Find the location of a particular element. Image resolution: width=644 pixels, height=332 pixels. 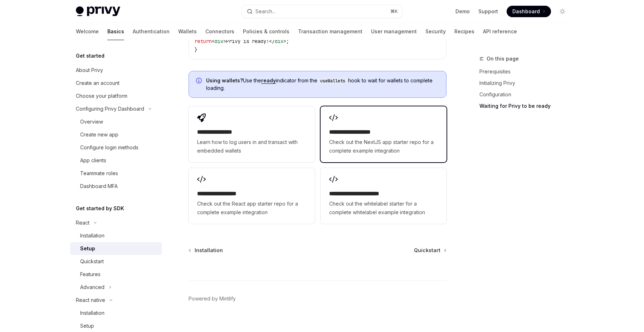

button: Toggle React section is located at coordinates (116, 223).